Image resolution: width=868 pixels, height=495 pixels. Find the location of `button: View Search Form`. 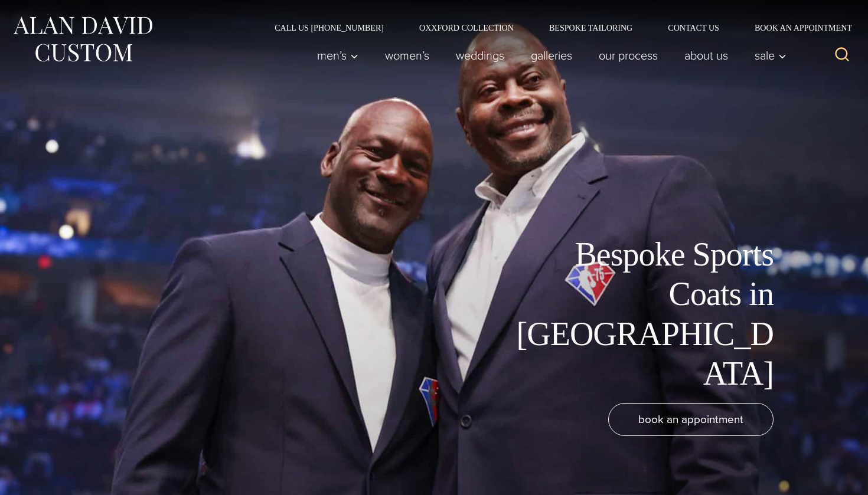

button: View Search Form is located at coordinates (842, 56).